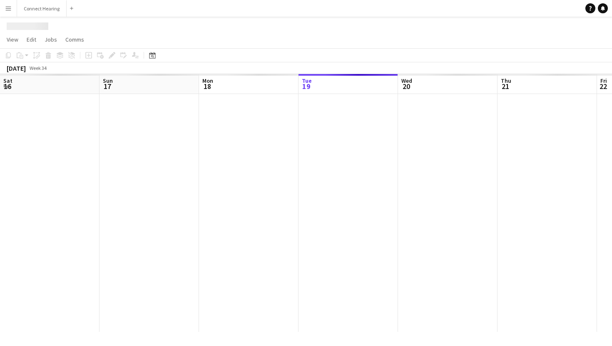 The height and width of the screenshot is (346, 612). Describe the element at coordinates (75, 40) in the screenshot. I see `a: Comms` at that location.